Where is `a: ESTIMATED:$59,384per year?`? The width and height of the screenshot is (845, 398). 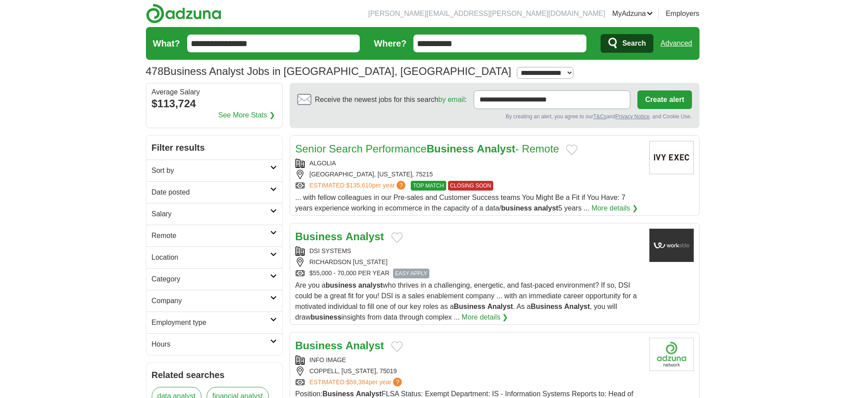 a: ESTIMATED:$59,384per year? is located at coordinates (356, 382).